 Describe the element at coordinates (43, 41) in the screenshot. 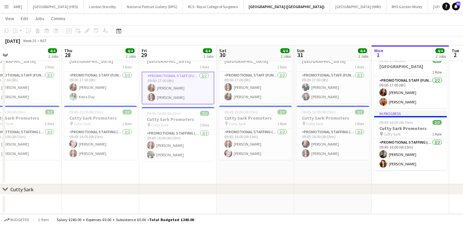

I see `div: BST` at that location.